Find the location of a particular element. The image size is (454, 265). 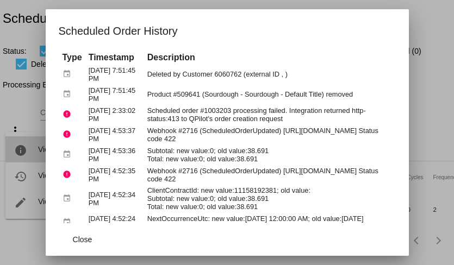

td: Deleted by Customer 6060762 (external ID , ) is located at coordinates (270, 74).